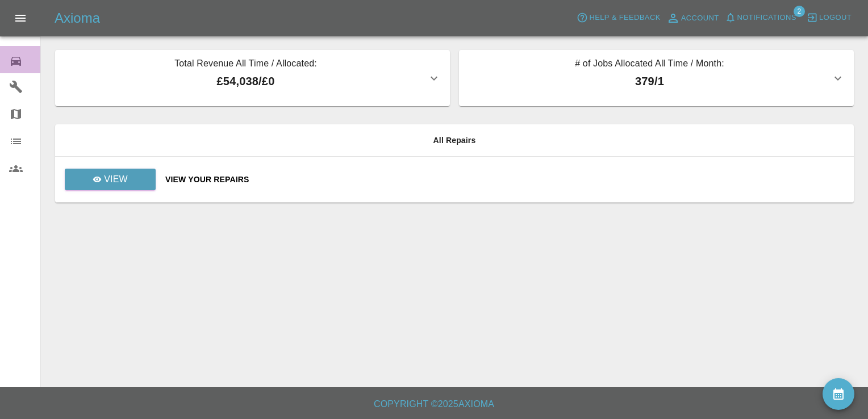 The width and height of the screenshot is (868, 419). I want to click on button: Help & Feedback, so click(618, 18).